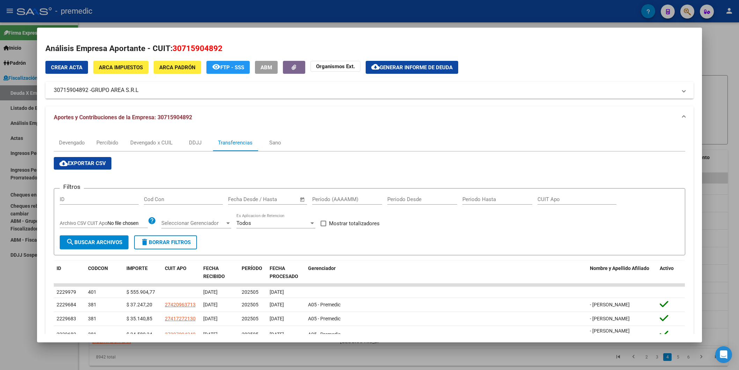  I want to click on span: CUIT APO, so click(176, 268).